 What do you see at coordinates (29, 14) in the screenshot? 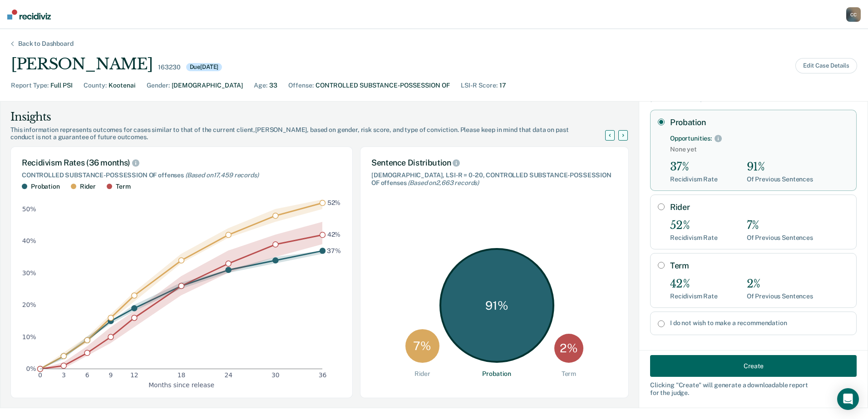
I see `img: Recidiviz` at bounding box center [29, 14].